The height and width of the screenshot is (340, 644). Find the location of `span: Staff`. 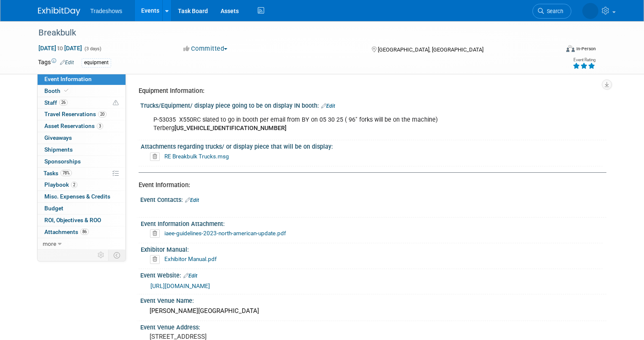

span: Staff is located at coordinates (56, 103).